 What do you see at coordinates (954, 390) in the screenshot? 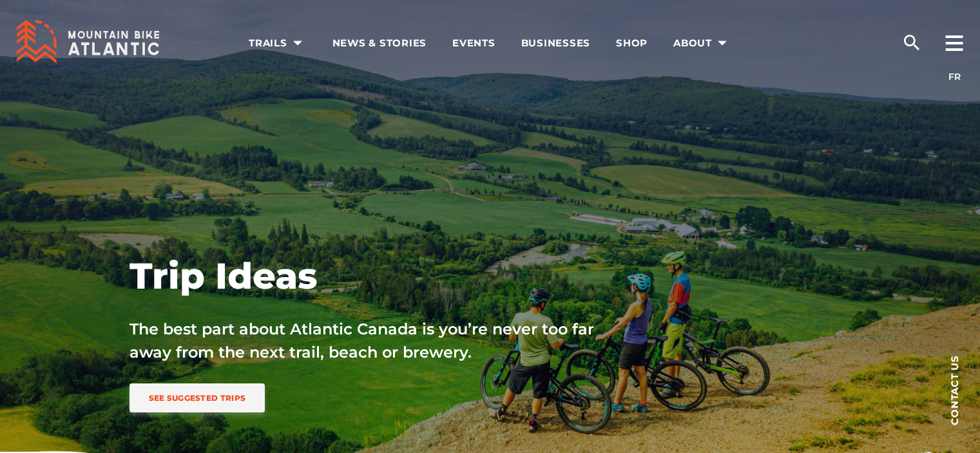
I see `span: Contact us` at bounding box center [954, 390].